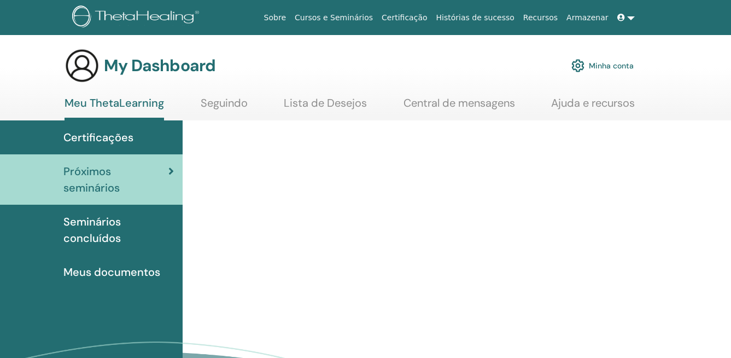 The width and height of the screenshot is (731, 358). What do you see at coordinates (98, 137) in the screenshot?
I see `span: Certificações` at bounding box center [98, 137].